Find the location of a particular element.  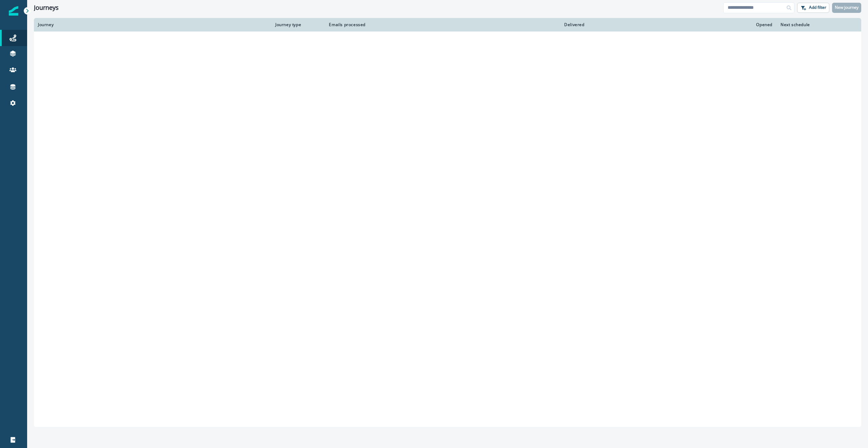

div: Journey is located at coordinates (153, 25).